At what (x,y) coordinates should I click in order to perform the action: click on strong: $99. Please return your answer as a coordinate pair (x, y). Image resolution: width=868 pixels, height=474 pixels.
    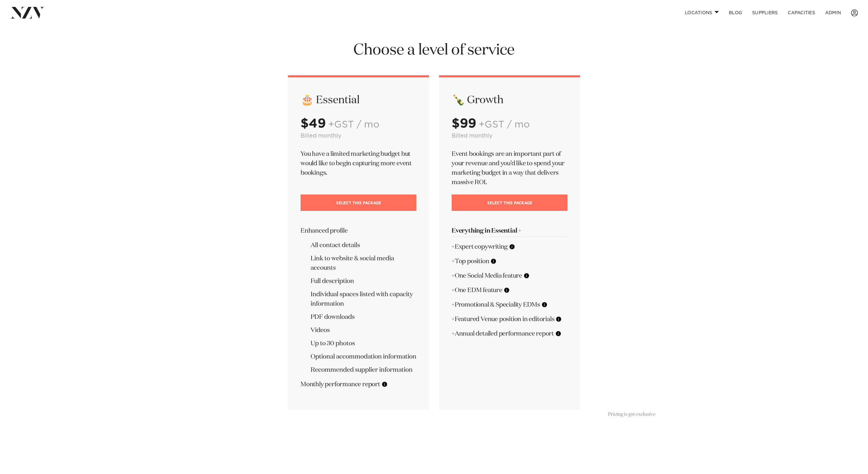
    Looking at the image, I should click on (464, 123).